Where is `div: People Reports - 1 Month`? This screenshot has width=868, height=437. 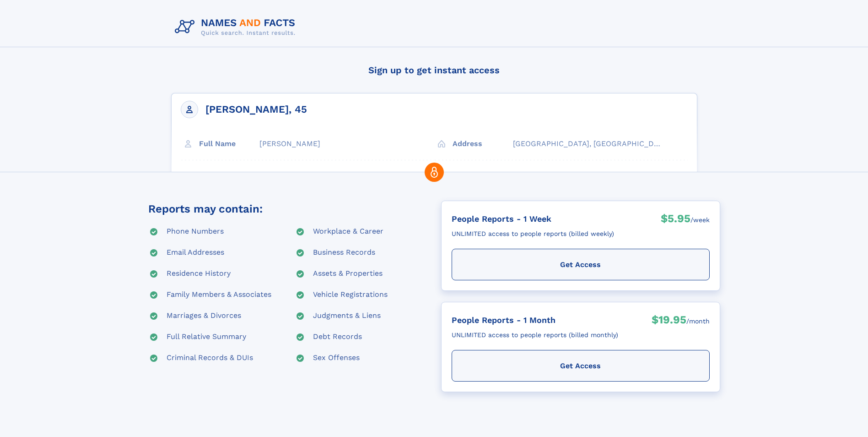 div: People Reports - 1 Month is located at coordinates (535, 320).